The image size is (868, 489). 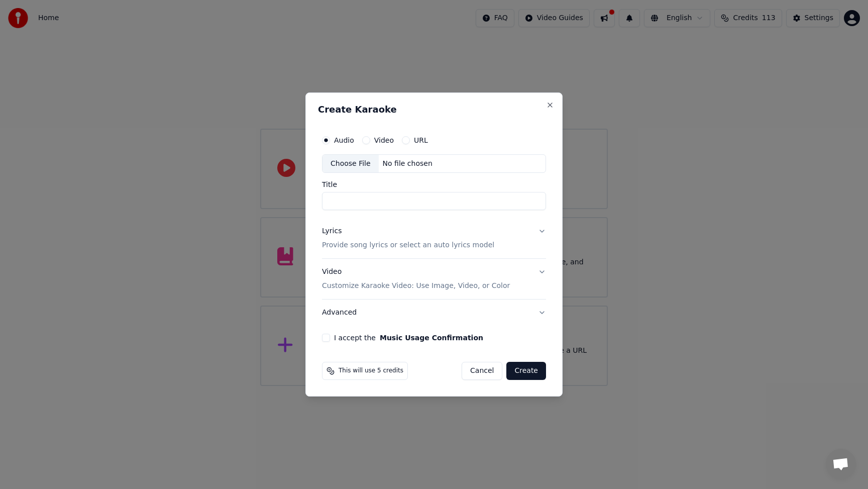 What do you see at coordinates (351, 163) in the screenshot?
I see `div: Choose File` at bounding box center [351, 163].